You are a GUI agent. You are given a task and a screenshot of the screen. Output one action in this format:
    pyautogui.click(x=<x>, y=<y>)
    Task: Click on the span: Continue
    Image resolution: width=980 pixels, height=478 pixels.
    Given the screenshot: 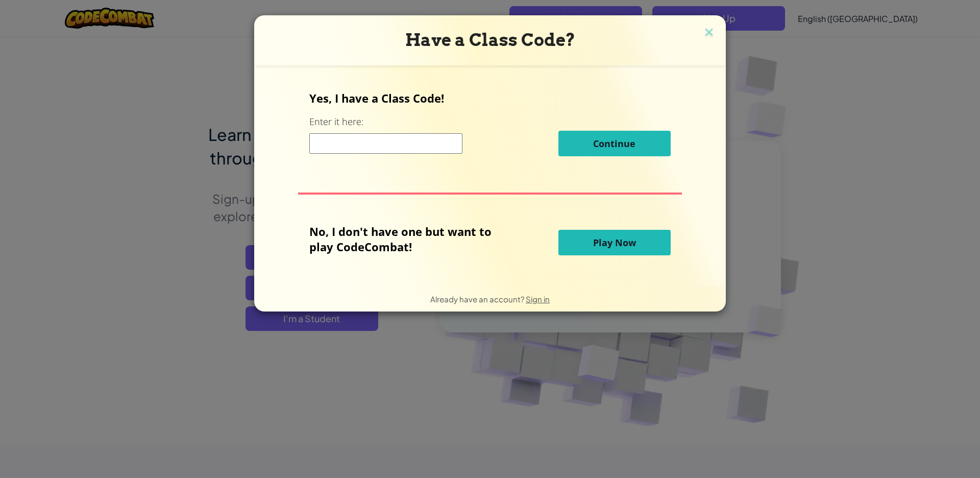 What is the action you would take?
    pyautogui.click(x=614, y=143)
    